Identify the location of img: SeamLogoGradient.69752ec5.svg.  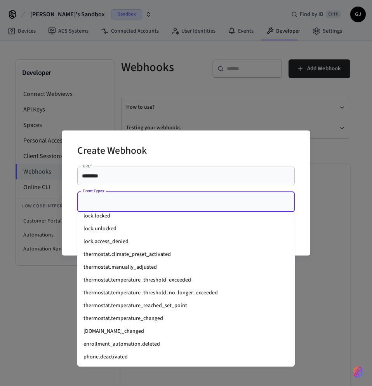
(358, 372).